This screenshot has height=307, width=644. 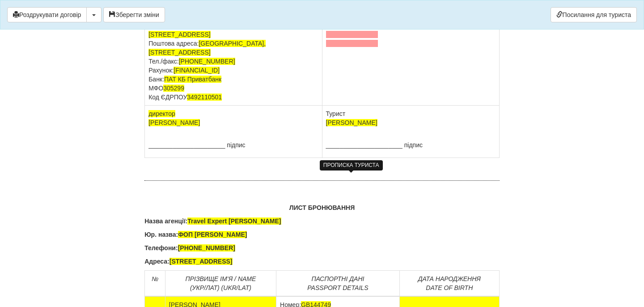 I want to click on span: 3492110501, so click(x=205, y=97).